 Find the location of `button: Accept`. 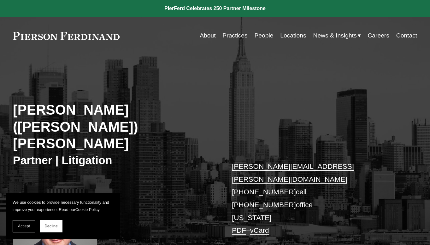

button: Accept is located at coordinates (24, 226).